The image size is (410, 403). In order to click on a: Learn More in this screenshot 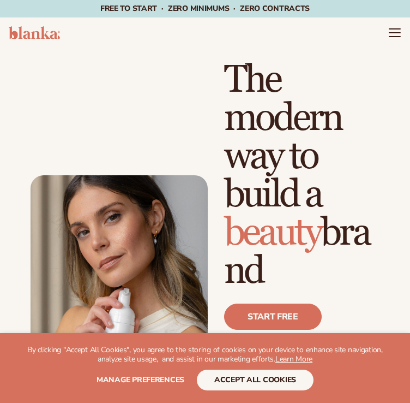, I will do `click(294, 358)`.